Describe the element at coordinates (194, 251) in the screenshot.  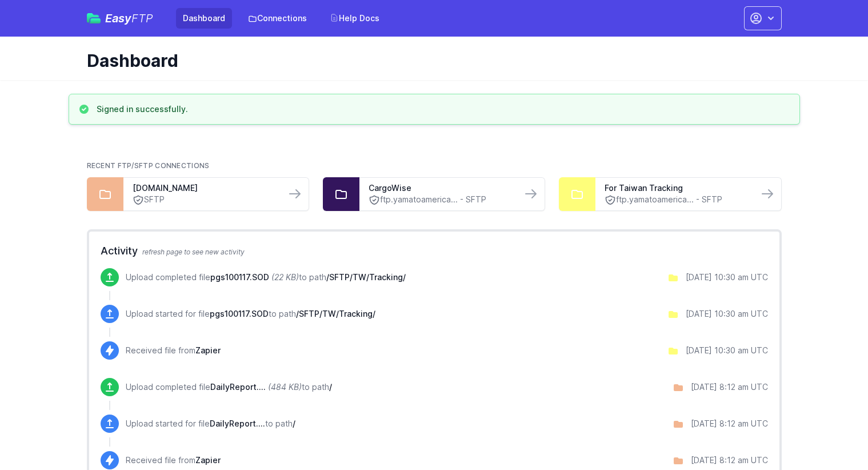
I see `span: refresh page to see new activity` at that location.